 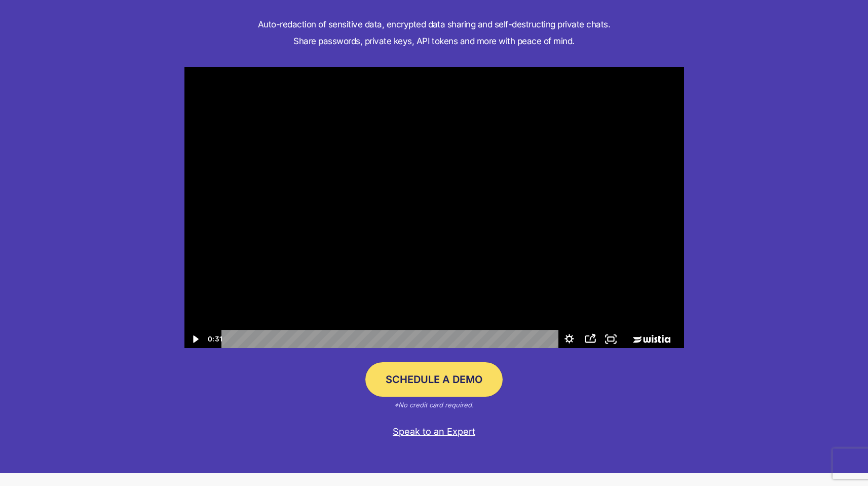 I want to click on h4: Auto-redaction of sensitive data, encrypted data sharing and self-destructing private chats. Shar..., so click(x=434, y=33).